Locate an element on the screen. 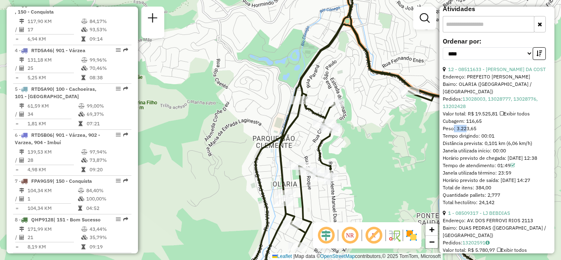 The image size is (561, 260). div: Map data © contributors,© 2025 TomTom, Microsoft is located at coordinates (357, 256).